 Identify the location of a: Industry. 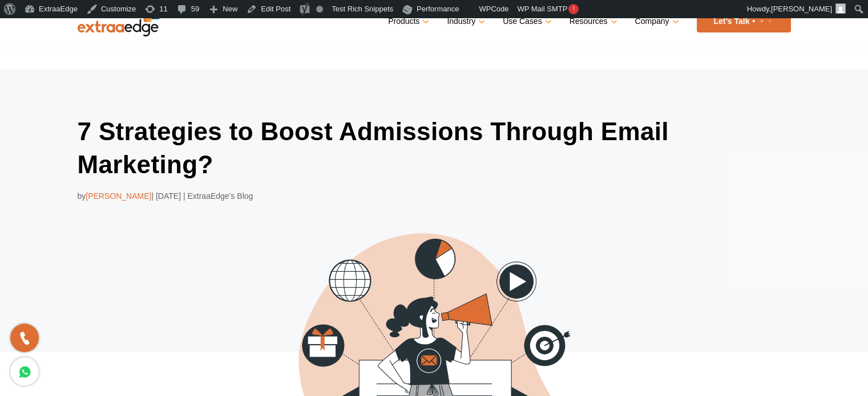
(465, 21).